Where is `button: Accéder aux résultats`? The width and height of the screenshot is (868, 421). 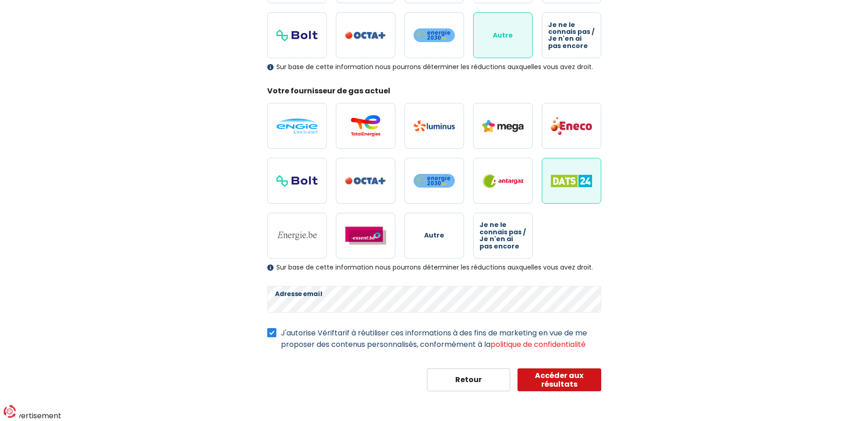
button: Accéder aux résultats is located at coordinates (559, 380).